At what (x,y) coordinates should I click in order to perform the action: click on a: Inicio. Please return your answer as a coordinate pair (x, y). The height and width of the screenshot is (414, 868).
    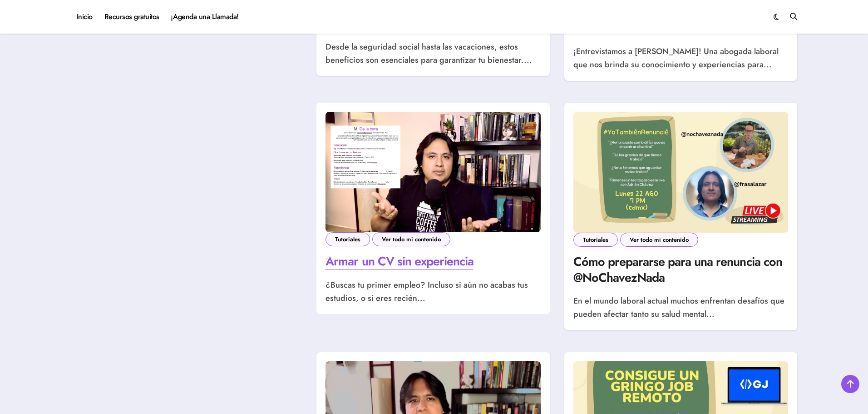
    Looking at the image, I should click on (85, 17).